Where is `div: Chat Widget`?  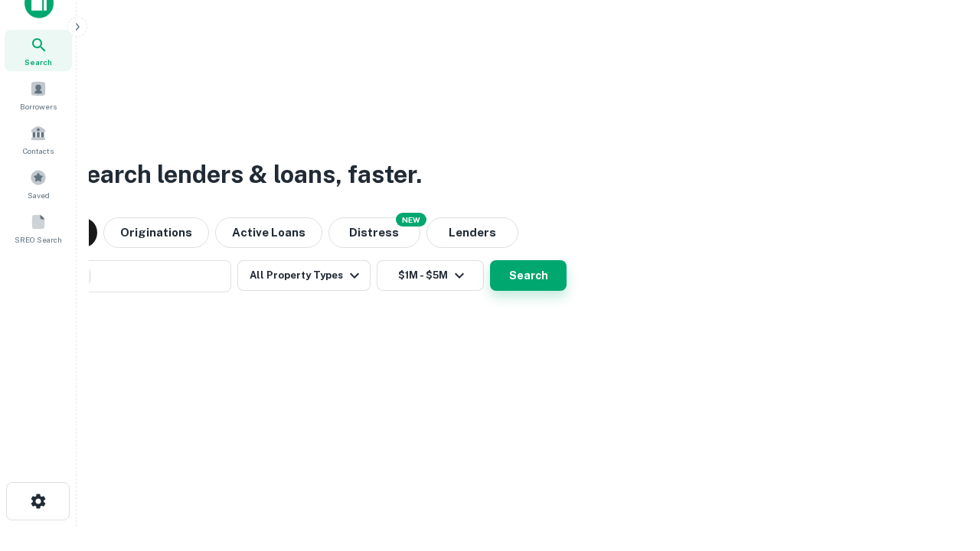
div: Chat Widget is located at coordinates (942, 466).